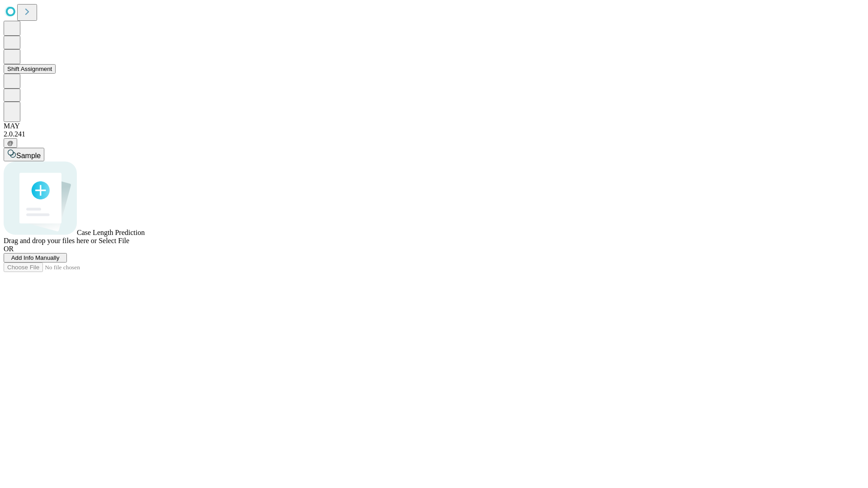  Describe the element at coordinates (111, 232) in the screenshot. I see `span: Case Length Prediction` at that location.